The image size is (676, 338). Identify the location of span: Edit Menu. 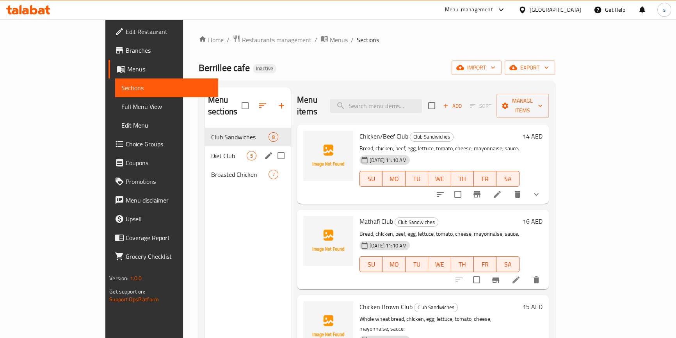
(167, 125).